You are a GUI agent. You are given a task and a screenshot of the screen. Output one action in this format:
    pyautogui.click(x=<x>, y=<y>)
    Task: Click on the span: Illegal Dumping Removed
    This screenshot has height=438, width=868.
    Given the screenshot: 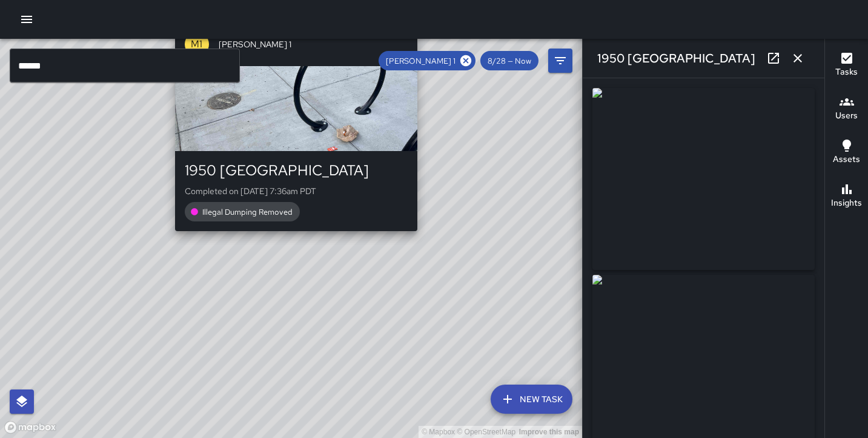 What is the action you would take?
    pyautogui.click(x=247, y=211)
    